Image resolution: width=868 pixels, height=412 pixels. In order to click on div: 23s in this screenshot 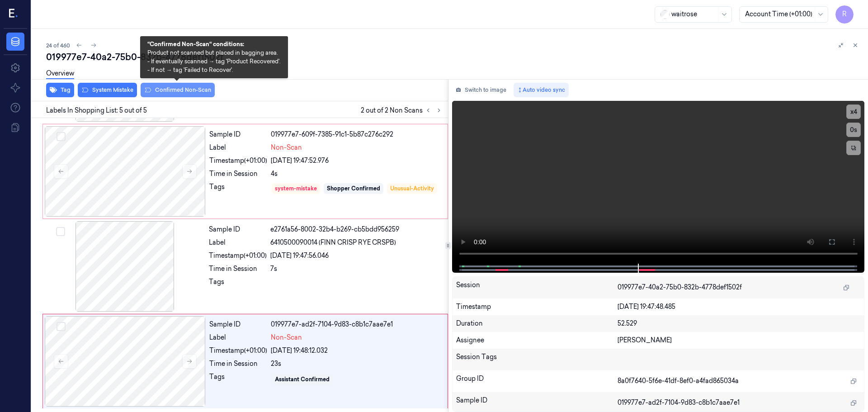, I will do `click(356, 363)`.